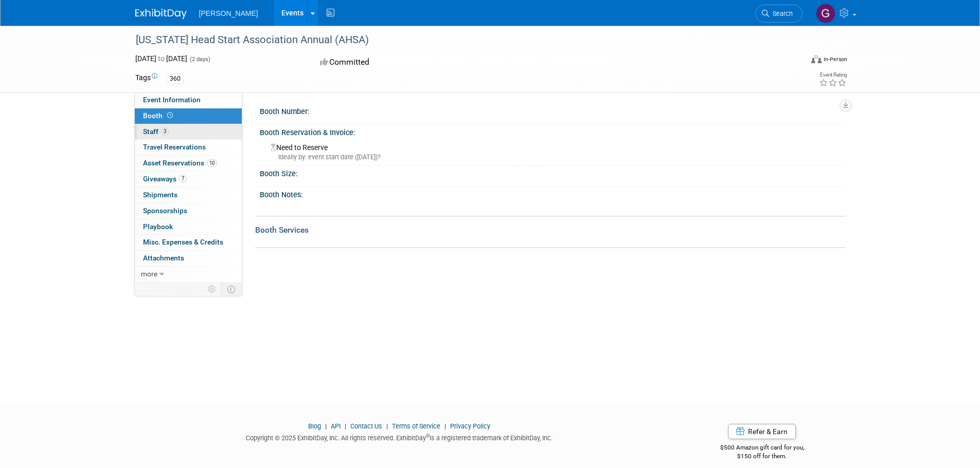  What do you see at coordinates (183, 178) in the screenshot?
I see `span: 7` at bounding box center [183, 178].